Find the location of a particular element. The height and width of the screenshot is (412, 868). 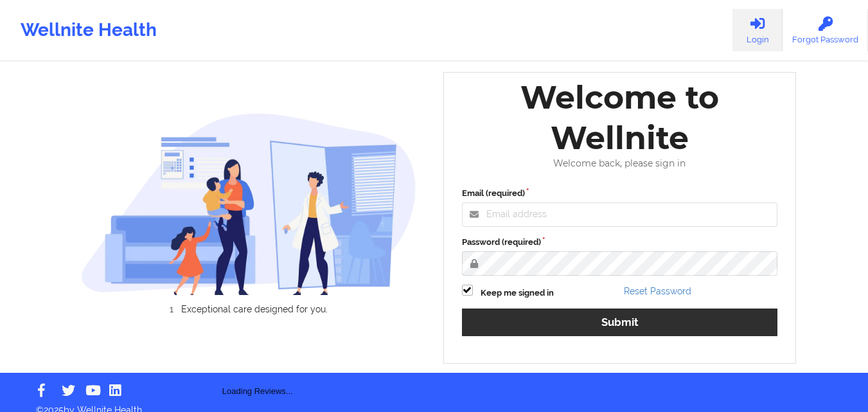

input: Email address is located at coordinates (620, 215).